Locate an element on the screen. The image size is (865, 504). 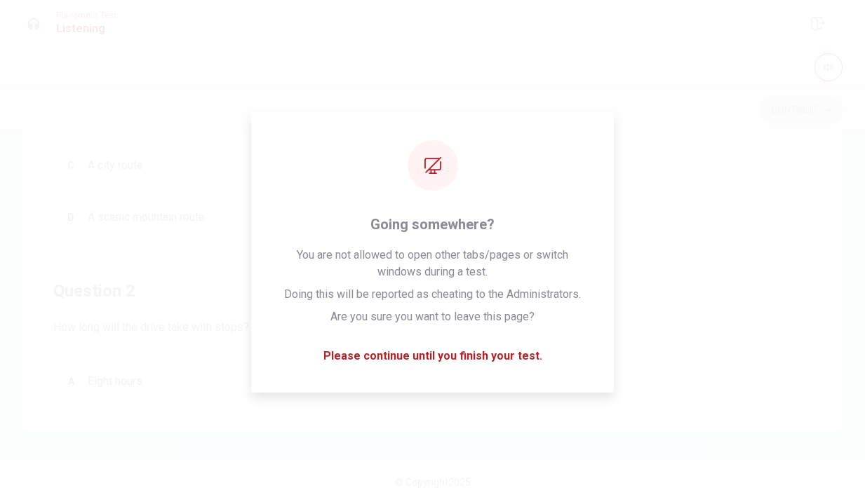
span: © Copyright 2025 is located at coordinates (433, 482).